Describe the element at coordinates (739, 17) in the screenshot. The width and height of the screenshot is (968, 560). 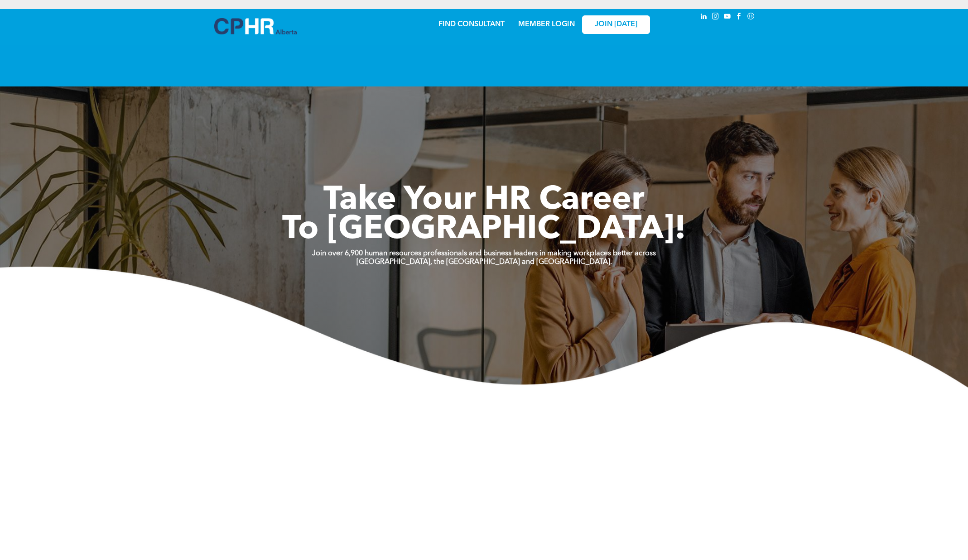
I see `a: facebook` at that location.